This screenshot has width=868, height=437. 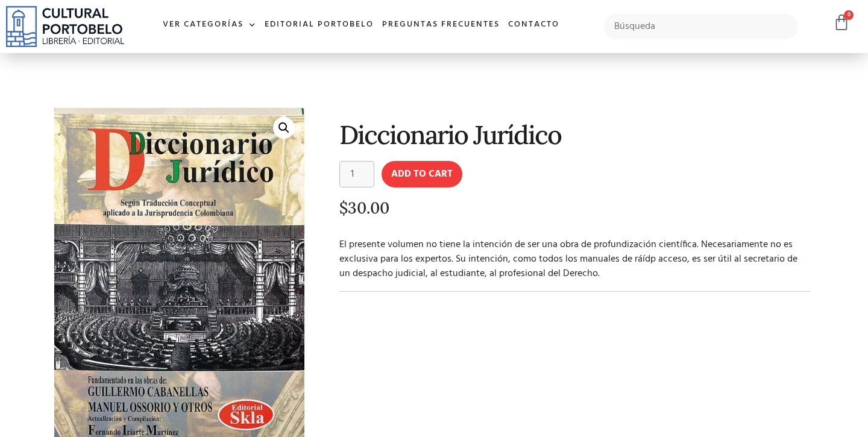 What do you see at coordinates (574, 135) in the screenshot?
I see `h1: Diccionario Jurídico` at bounding box center [574, 135].